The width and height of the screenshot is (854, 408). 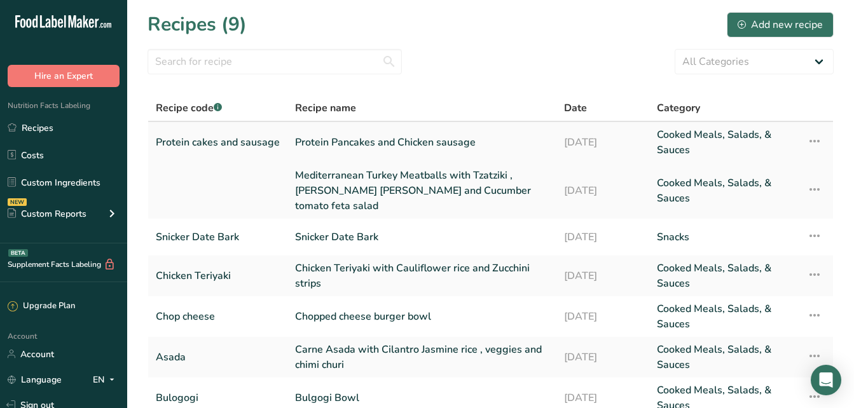 I want to click on a: Chicken Teriyaki, so click(x=217, y=276).